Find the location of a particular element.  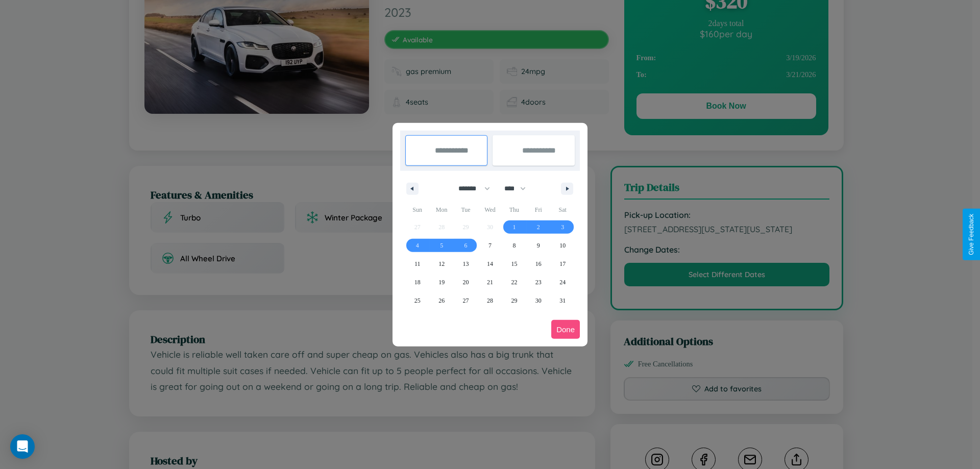

span: 30 is located at coordinates (538, 301).